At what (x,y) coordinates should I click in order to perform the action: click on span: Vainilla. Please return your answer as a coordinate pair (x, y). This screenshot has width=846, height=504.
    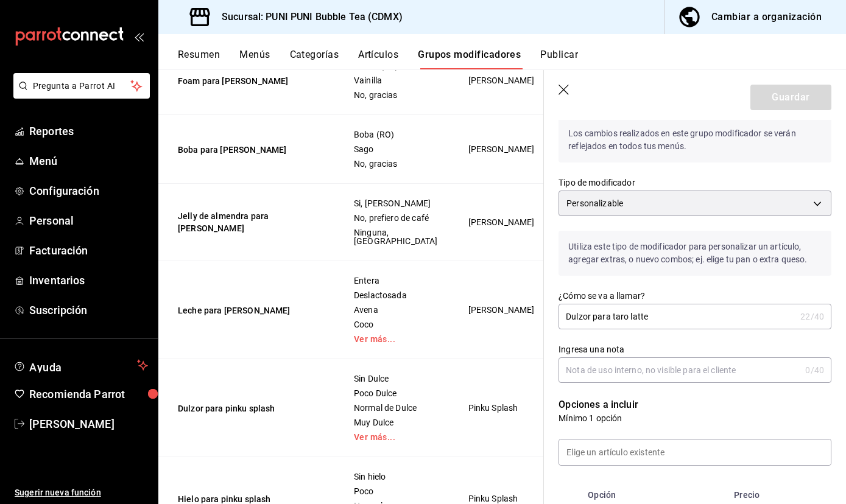
    Looking at the image, I should click on (396, 80).